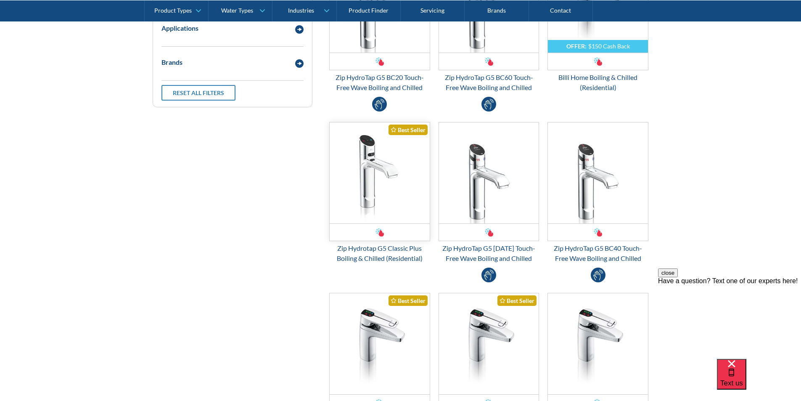 The image size is (801, 401). Describe the element at coordinates (198, 92) in the screenshot. I see `a: Reset all filters` at that location.